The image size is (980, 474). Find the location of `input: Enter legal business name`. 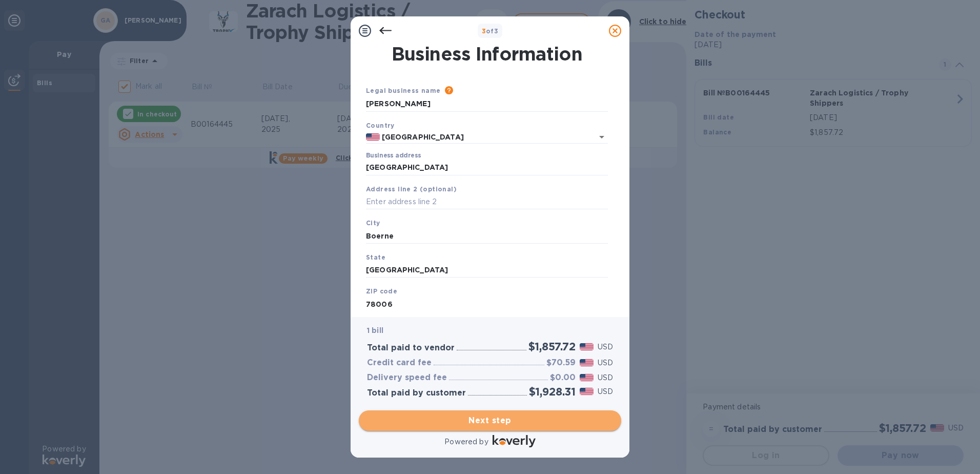

input: Enter legal business name is located at coordinates (487, 104).